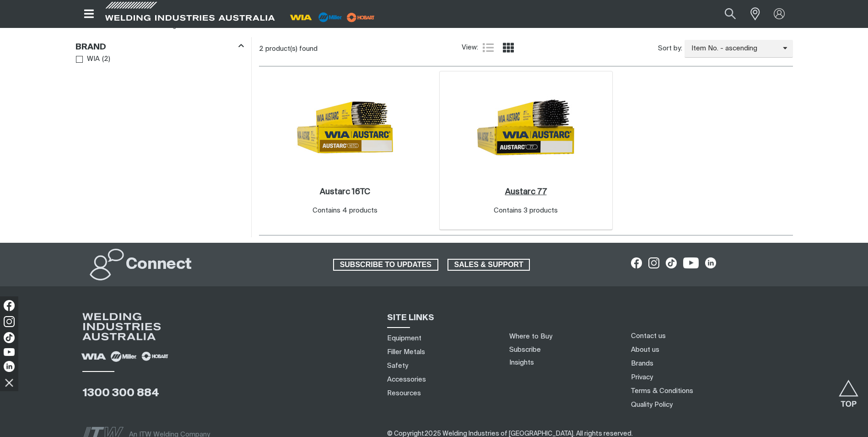 This screenshot has width=868, height=437. What do you see at coordinates (9, 382) in the screenshot?
I see `img: hide socials` at bounding box center [9, 382].